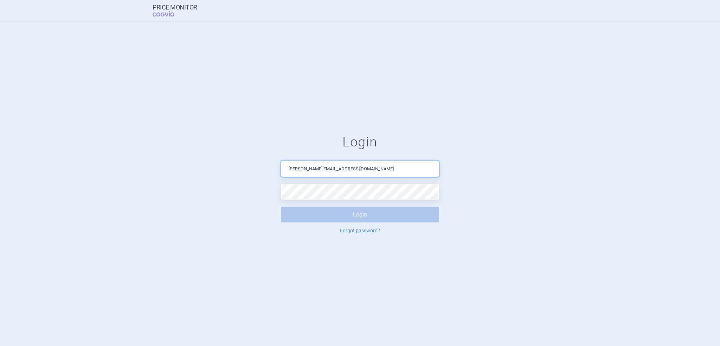  What do you see at coordinates (360, 168) in the screenshot?
I see `input: Email` at bounding box center [360, 168].